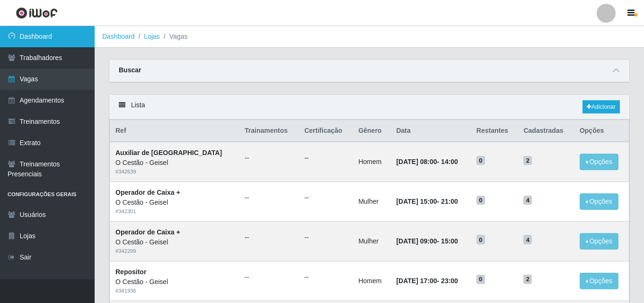  I want to click on th: Cadastradas, so click(546, 131).